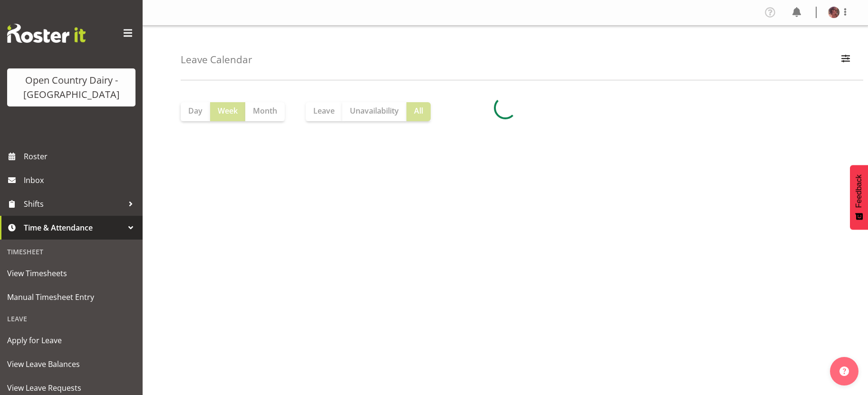 This screenshot has width=868, height=395. I want to click on span: View Leave Requests, so click(71, 388).